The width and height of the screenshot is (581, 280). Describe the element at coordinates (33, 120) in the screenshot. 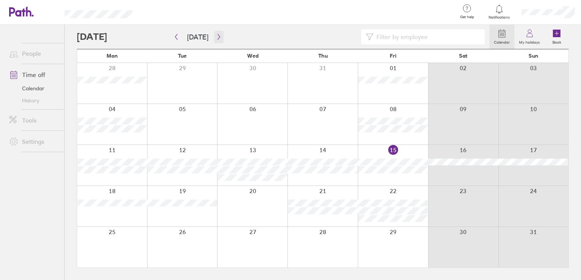

I see `a: Tools` at that location.